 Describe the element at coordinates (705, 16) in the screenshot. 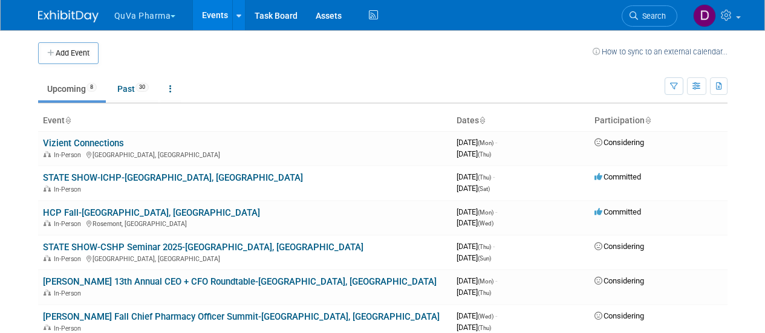

I see `img: Danielle Mitchell` at that location.